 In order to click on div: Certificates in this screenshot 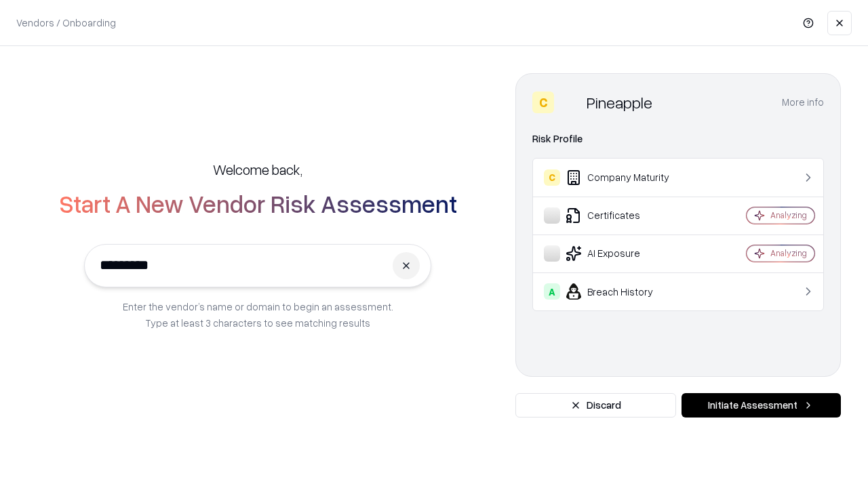, I will do `click(625, 216)`.